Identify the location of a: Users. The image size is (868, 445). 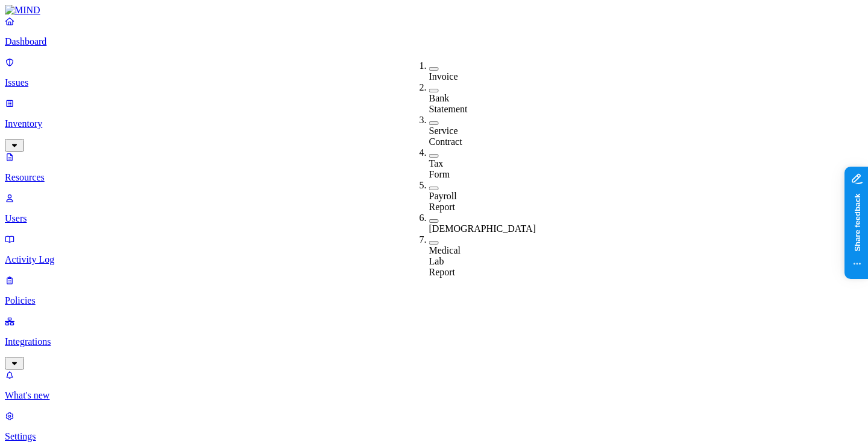
(434, 208).